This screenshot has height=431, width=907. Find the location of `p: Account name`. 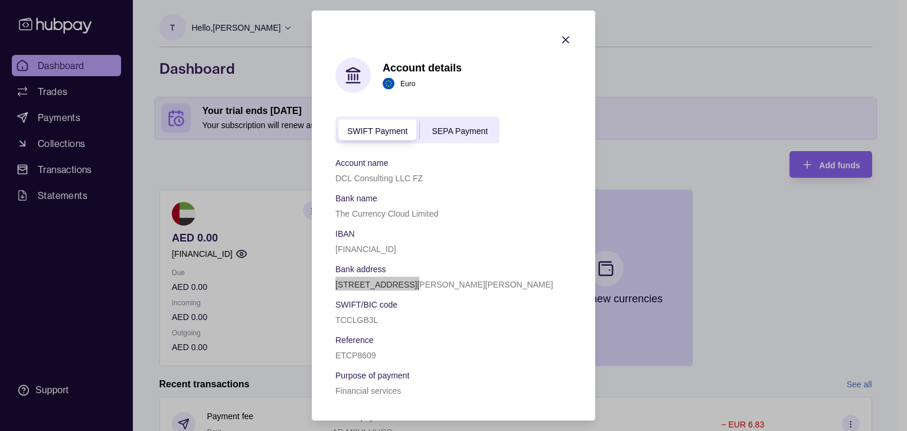

p: Account name is located at coordinates (362, 163).